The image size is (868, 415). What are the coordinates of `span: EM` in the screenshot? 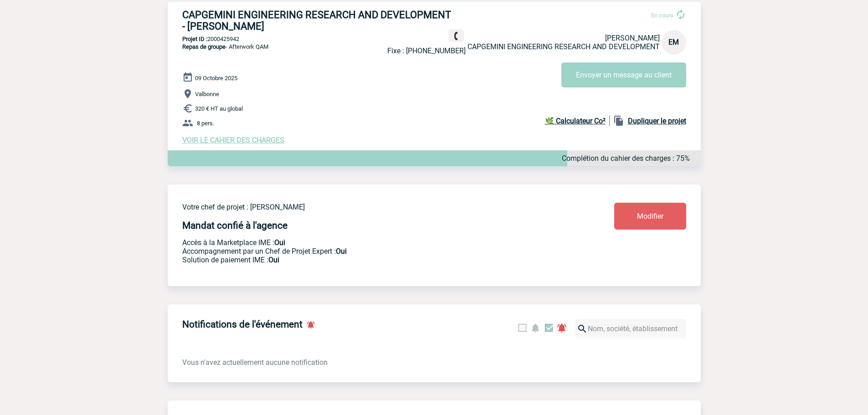 It's located at (674, 42).